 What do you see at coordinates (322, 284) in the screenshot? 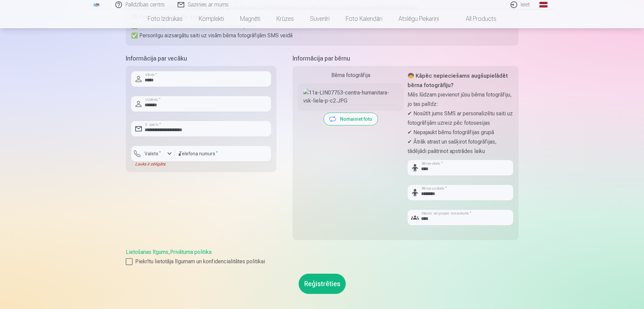
I see `button: Reģistrēties` at bounding box center [322, 284].